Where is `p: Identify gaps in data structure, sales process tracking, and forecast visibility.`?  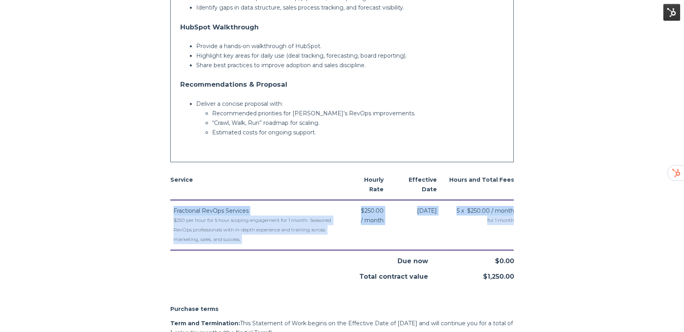 p: Identify gaps in data structure, sales process tracking, and forecast visibility. is located at coordinates (350, 8).